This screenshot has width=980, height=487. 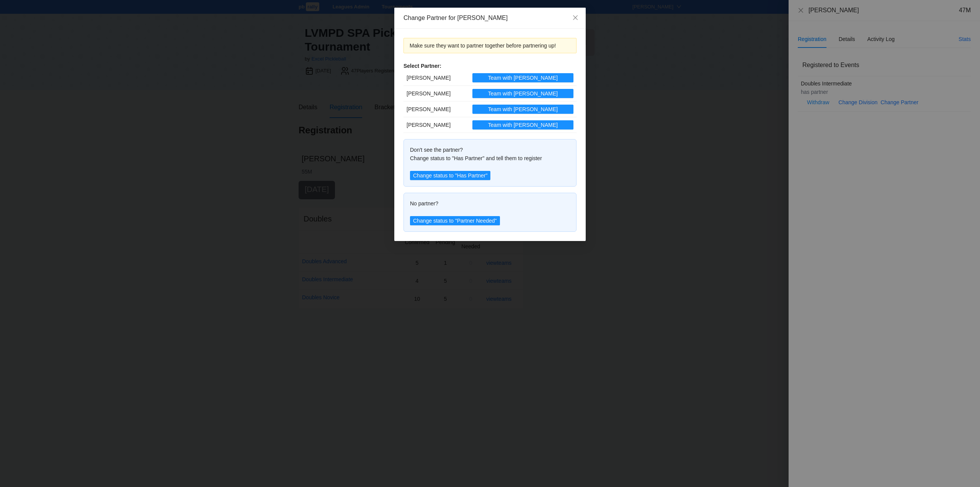 I want to click on div: Make sure they want to partner together before partnering up!, so click(x=490, y=46).